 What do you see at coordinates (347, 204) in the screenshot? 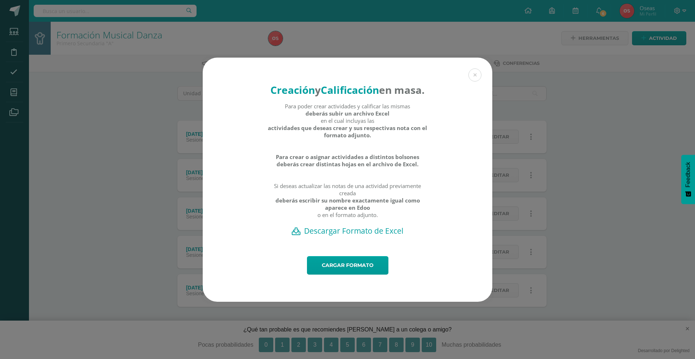
I see `strong: deberás escribir su nombre exactamente igual como aparece en Edoo` at bounding box center [347, 204].